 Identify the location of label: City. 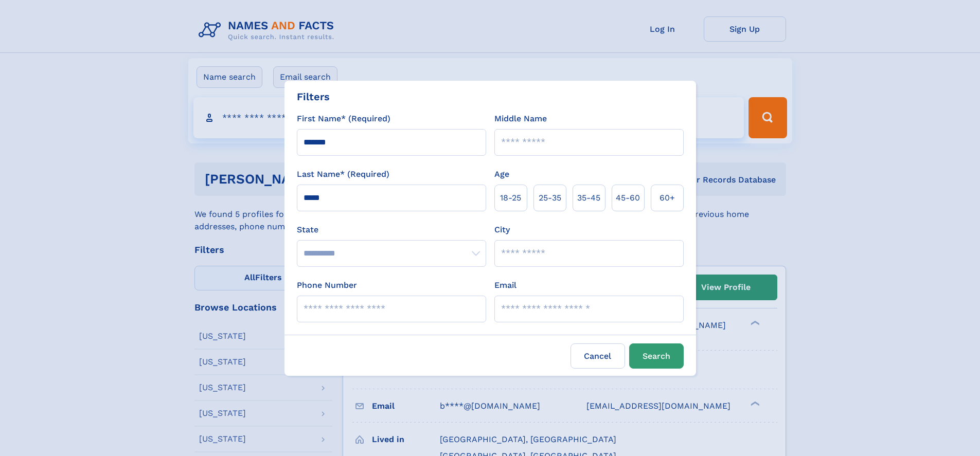
(502, 230).